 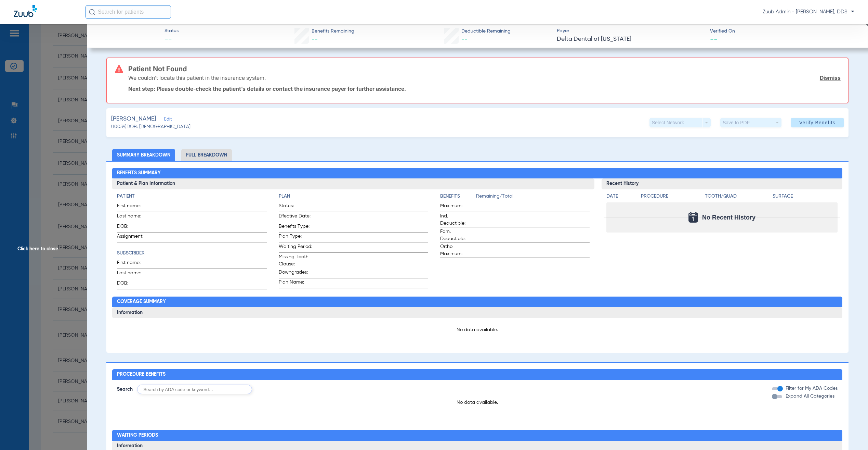 I want to click on span: Ortho Maximum:, so click(x=457, y=250).